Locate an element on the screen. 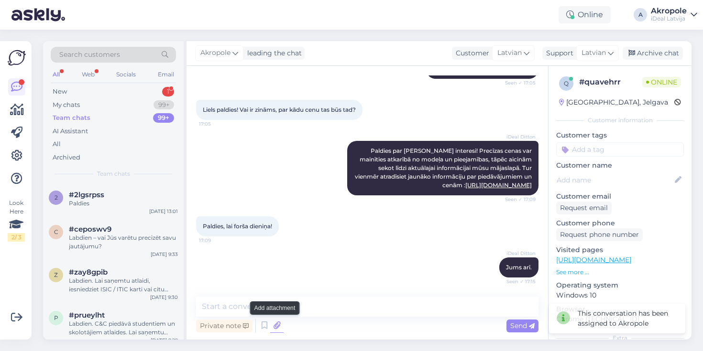 The width and height of the screenshot is (703, 351). p: See more ... is located at coordinates (620, 273).